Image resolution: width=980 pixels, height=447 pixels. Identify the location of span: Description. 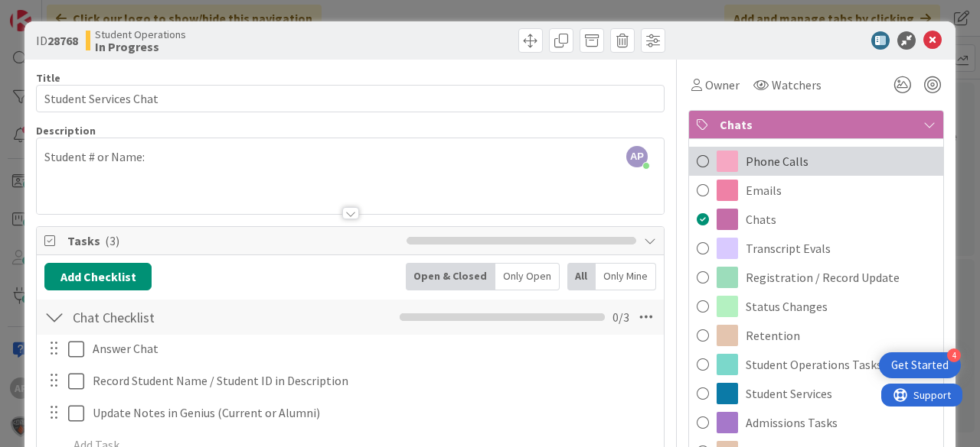
(66, 131).